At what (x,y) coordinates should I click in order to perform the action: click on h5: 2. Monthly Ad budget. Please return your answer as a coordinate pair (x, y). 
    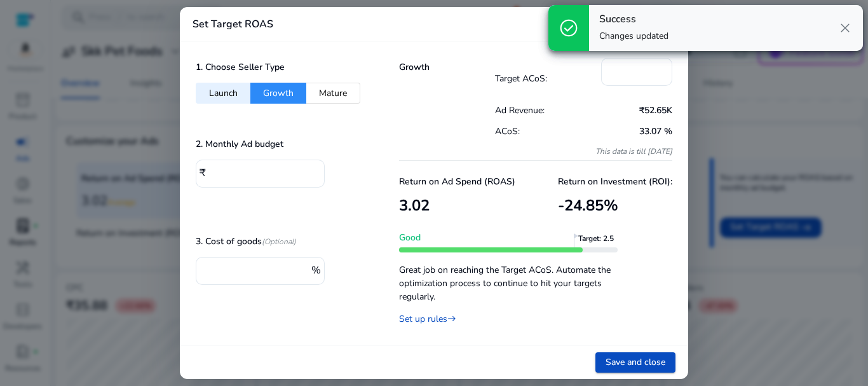
    Looking at the image, I should click on (239, 145).